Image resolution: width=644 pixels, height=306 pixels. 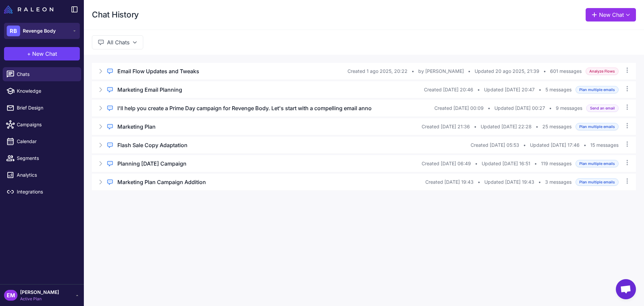 I want to click on a: Brief Design, so click(x=42, y=108).